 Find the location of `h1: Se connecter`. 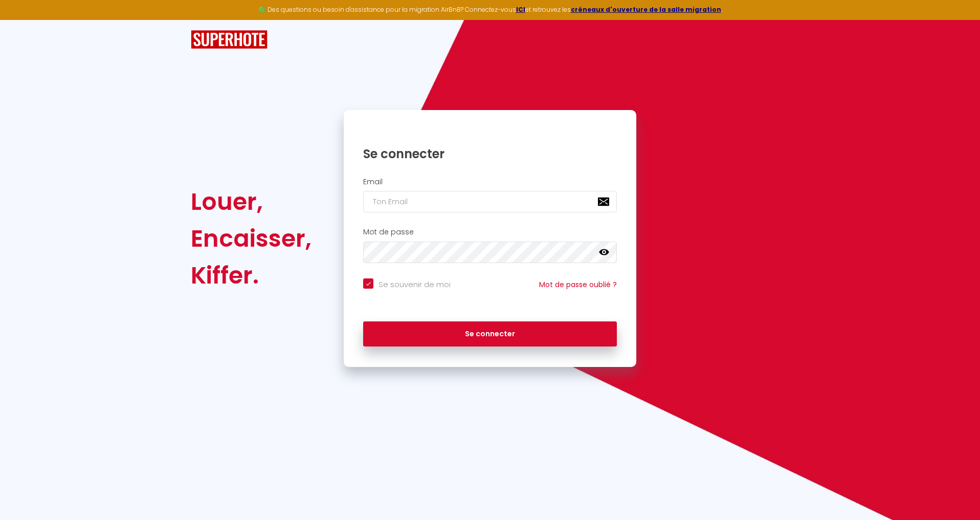

h1: Se connecter is located at coordinates (490, 153).